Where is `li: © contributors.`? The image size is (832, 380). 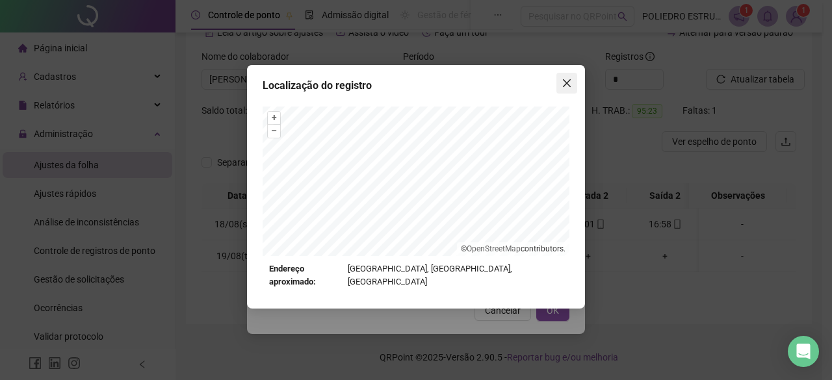 li: © contributors. is located at coordinates (513, 249).